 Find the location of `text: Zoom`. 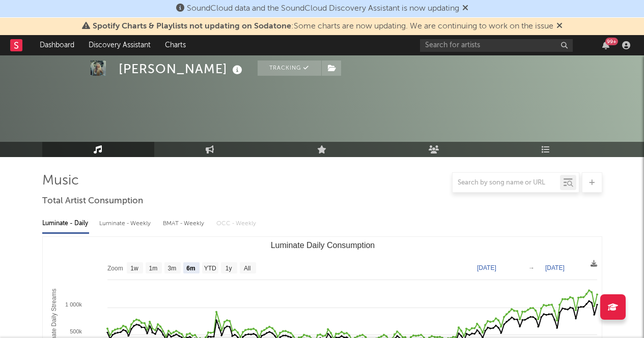

text: Zoom is located at coordinates (115, 268).